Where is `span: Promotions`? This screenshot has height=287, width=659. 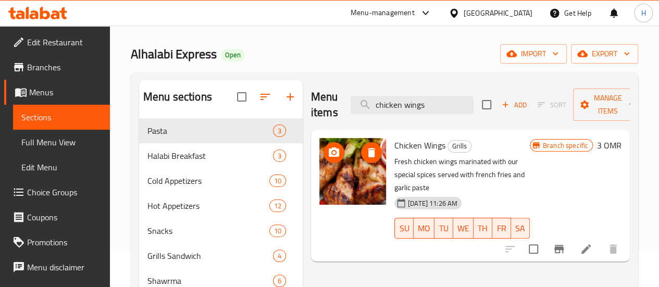
span: Promotions is located at coordinates (64, 242).